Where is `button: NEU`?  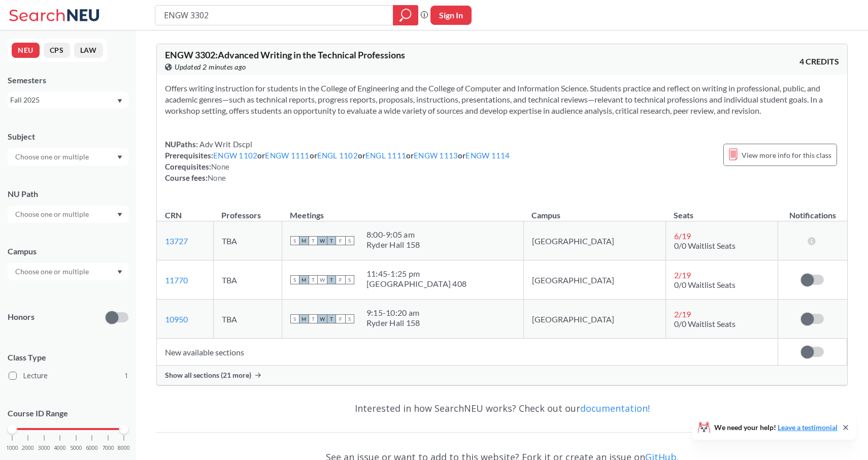 button: NEU is located at coordinates (25, 50).